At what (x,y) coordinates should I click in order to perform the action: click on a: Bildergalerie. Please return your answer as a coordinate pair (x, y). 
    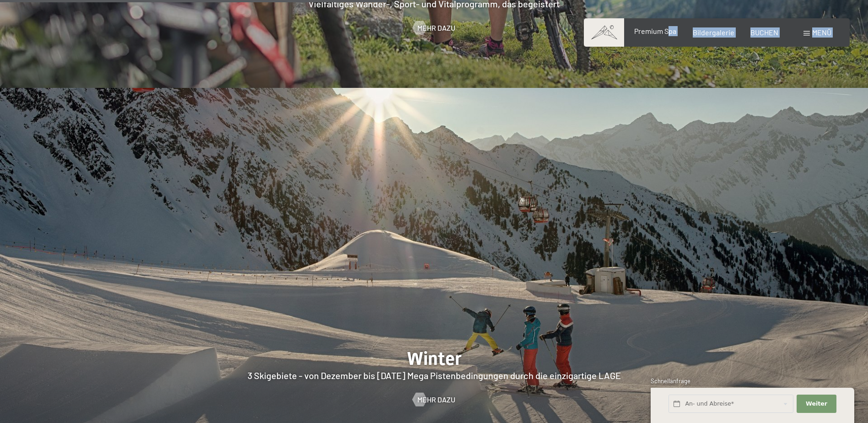
    Looking at the image, I should click on (713, 32).